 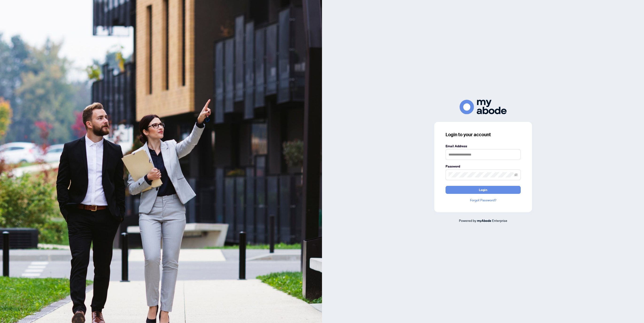 What do you see at coordinates (483, 107) in the screenshot?
I see `img: ma-logo` at bounding box center [483, 107].